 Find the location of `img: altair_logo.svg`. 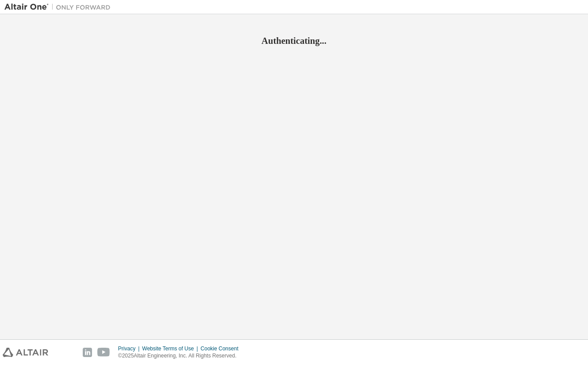

img: altair_logo.svg is located at coordinates (25, 352).